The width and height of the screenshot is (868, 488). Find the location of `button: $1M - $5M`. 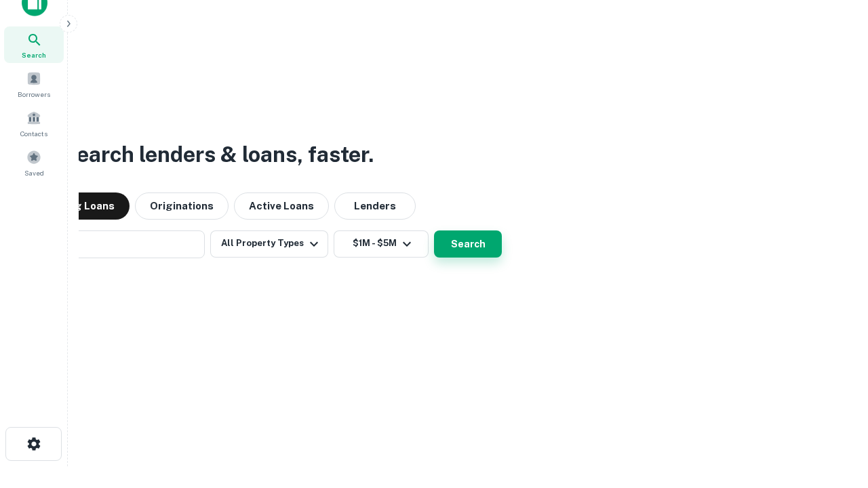

button: $1M - $5M is located at coordinates (381, 244).